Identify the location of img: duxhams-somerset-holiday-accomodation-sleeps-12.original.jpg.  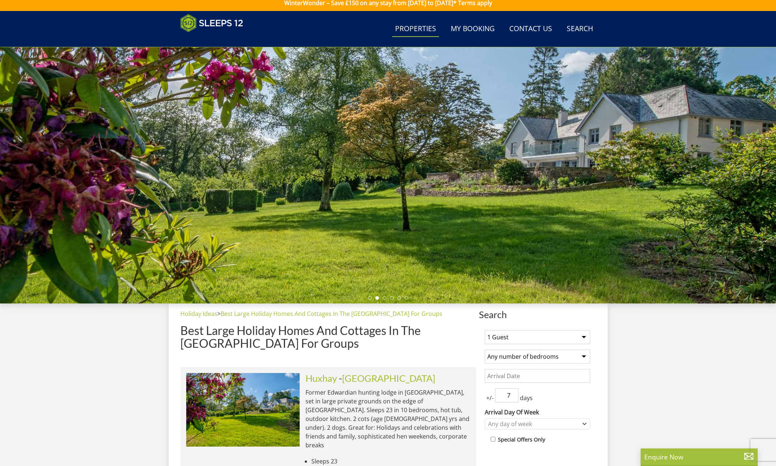
(243, 409).